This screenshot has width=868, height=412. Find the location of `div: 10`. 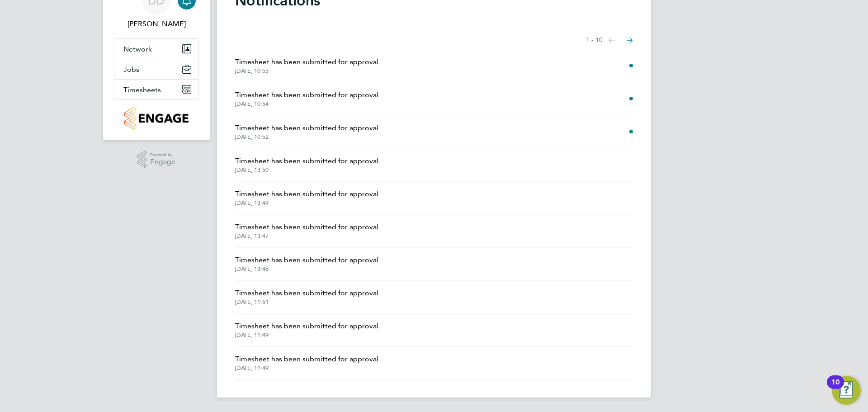

div: 10 is located at coordinates (836, 388).